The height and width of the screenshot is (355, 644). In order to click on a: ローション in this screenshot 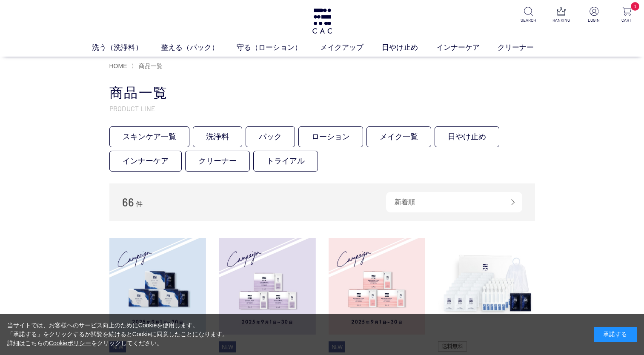, I will do `click(330, 137)`.